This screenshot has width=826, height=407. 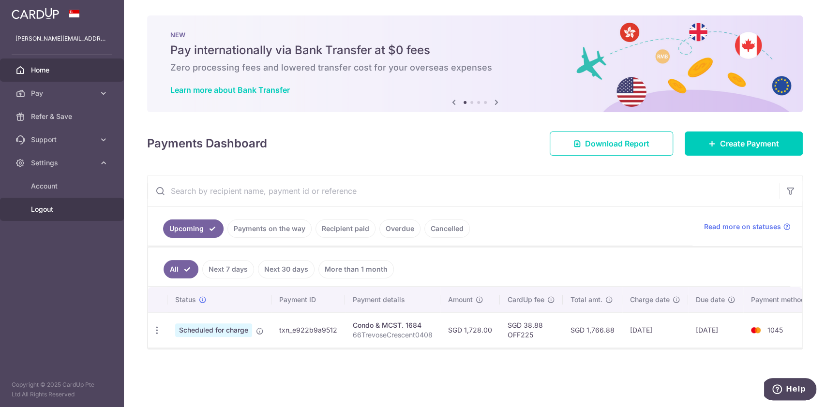 What do you see at coordinates (63, 140) in the screenshot?
I see `span: Support` at bounding box center [63, 140].